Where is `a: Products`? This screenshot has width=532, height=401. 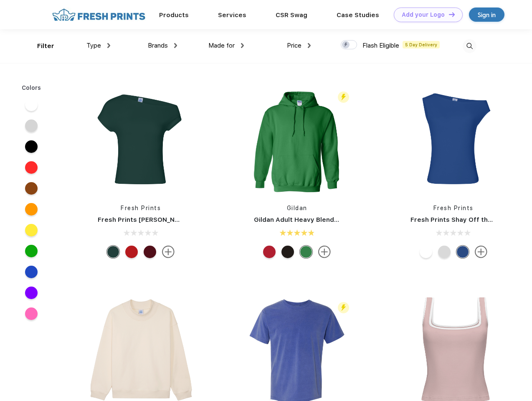 a: Products is located at coordinates (173, 15).